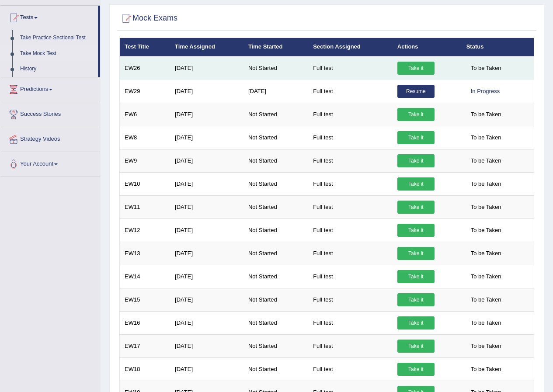 This screenshot has height=392, width=553. What do you see at coordinates (145, 160) in the screenshot?
I see `td: EW9` at bounding box center [145, 160].